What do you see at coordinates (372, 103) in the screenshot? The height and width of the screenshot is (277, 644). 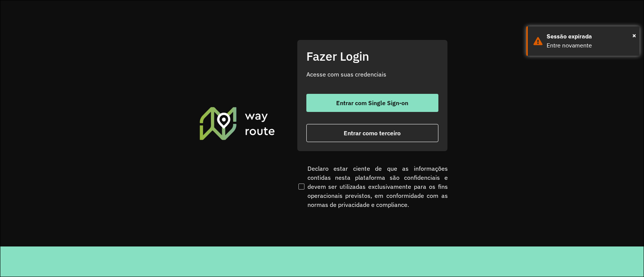 I see `span: Entrar com Single Sign-on` at bounding box center [372, 103].